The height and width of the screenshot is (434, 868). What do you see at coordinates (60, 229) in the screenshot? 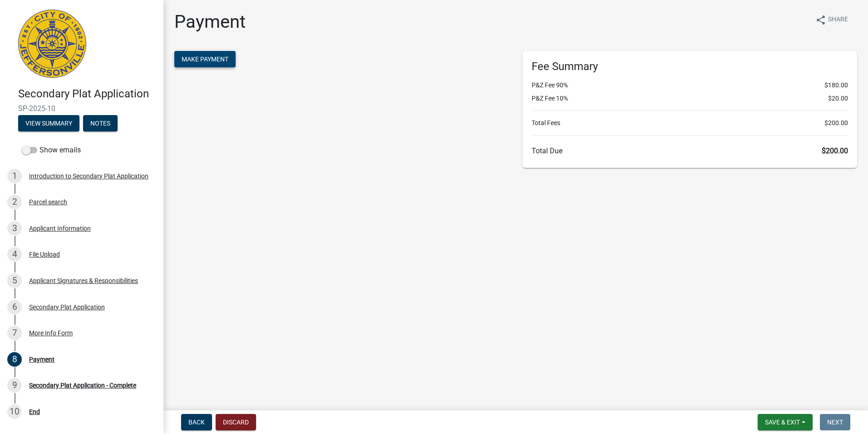
I see `div: Applicant Information` at bounding box center [60, 229].